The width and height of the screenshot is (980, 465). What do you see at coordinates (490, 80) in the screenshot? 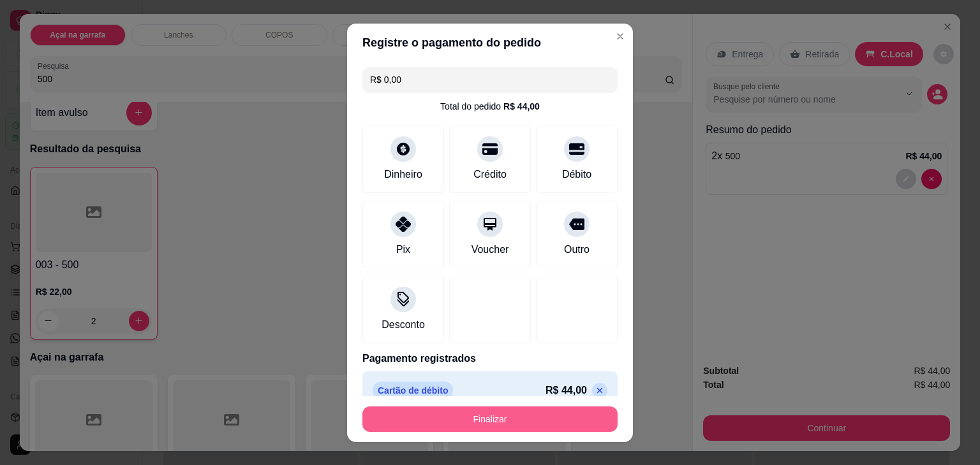
I see `input: Ex.: hambúrguer de cordeiro` at bounding box center [490, 80].